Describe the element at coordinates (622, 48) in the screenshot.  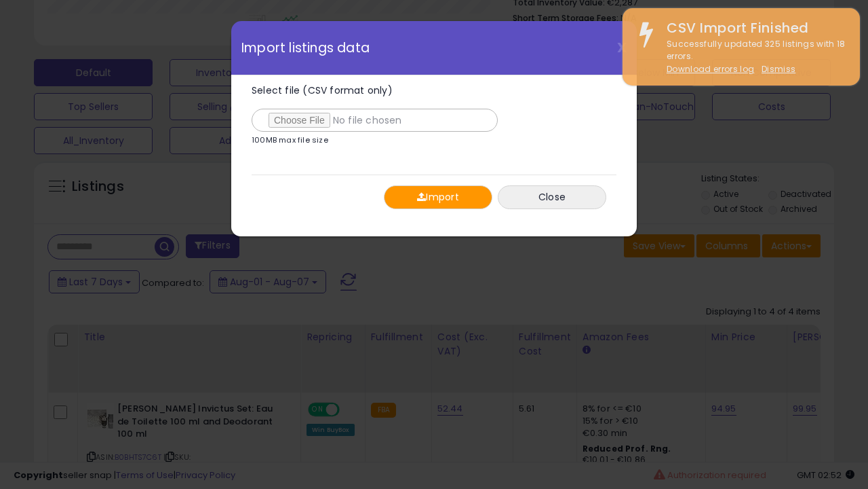
I see `span: X` at that location.